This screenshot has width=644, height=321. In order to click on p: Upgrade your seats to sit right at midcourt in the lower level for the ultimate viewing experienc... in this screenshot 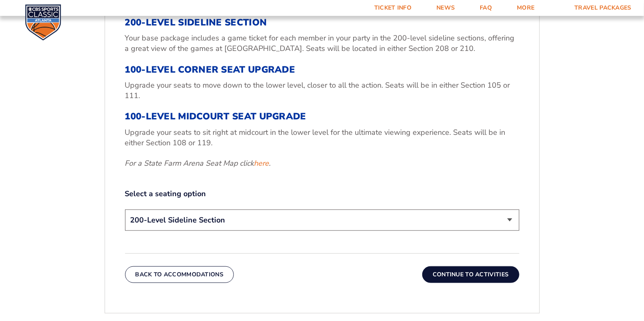, I will do `click(322, 138)`.